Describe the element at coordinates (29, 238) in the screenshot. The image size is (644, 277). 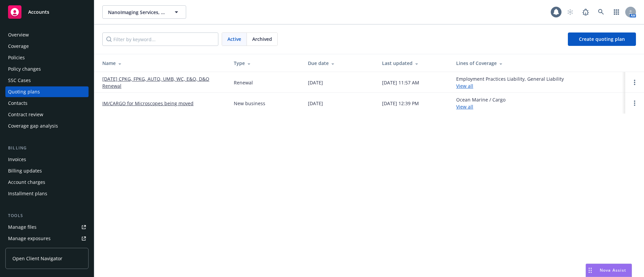
I see `div: Manage exposures` at that location.